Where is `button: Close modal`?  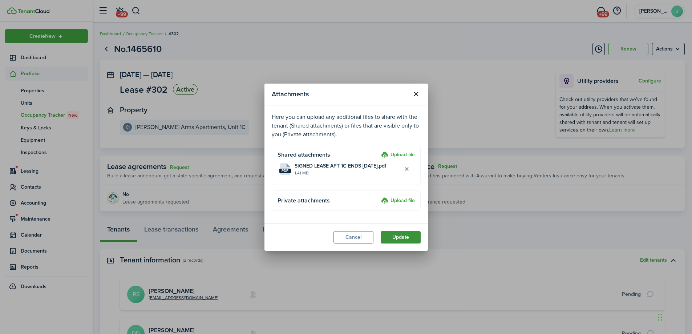
button: Close modal is located at coordinates (416, 94).